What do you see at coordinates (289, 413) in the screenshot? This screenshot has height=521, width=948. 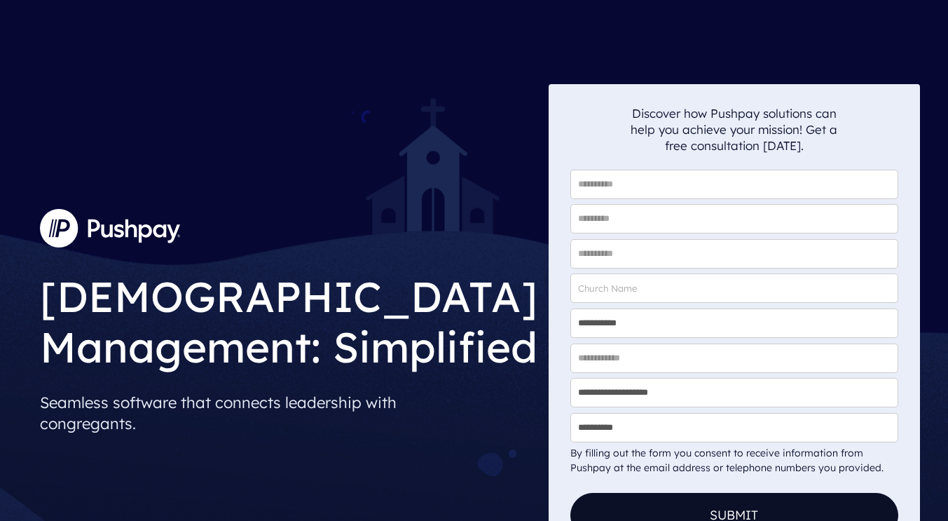 I see `p: Seamless software that connects leadership with congregants.` at bounding box center [289, 413].